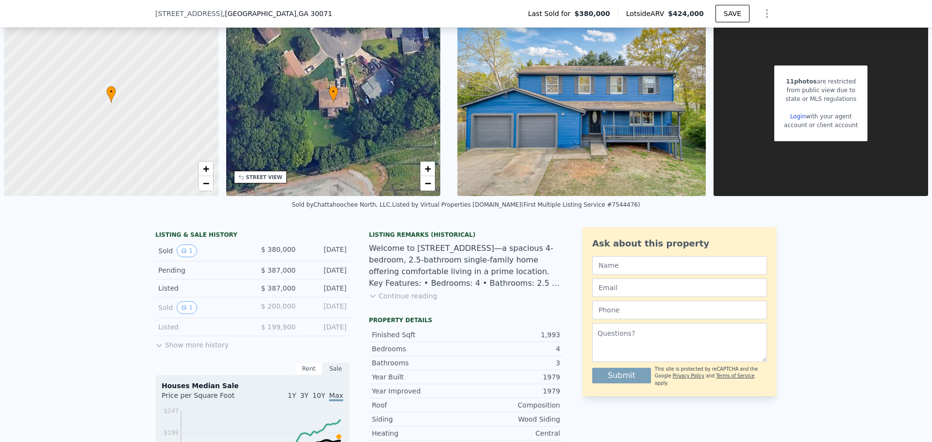  I want to click on span: $380,000, so click(592, 14).